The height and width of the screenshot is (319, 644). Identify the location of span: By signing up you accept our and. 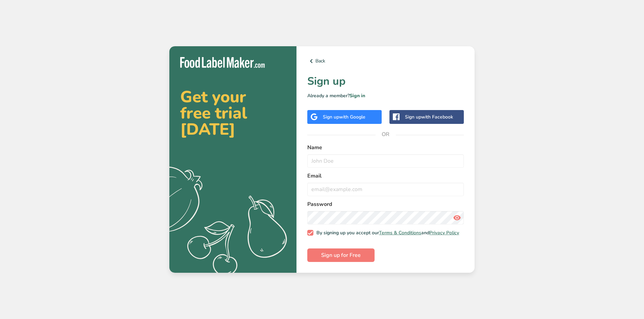
(387, 233).